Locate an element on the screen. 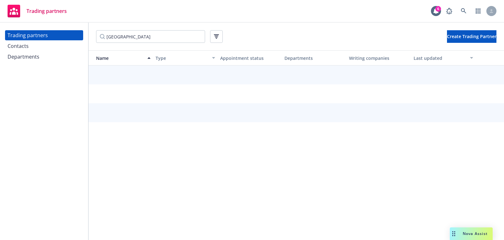 Image resolution: width=504 pixels, height=240 pixels. a: Switch app is located at coordinates (478, 11).